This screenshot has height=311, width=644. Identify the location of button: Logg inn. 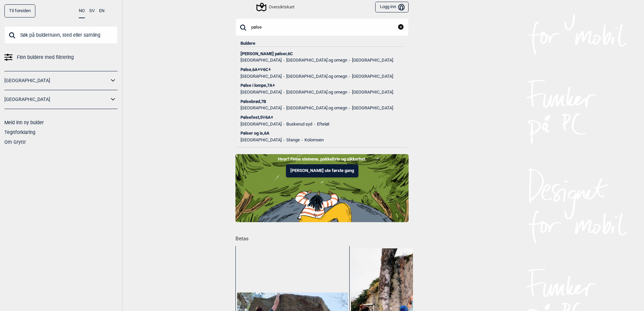
(392, 7).